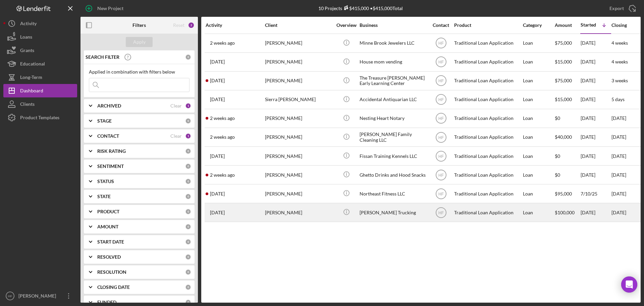 The width and height of the screenshot is (644, 306). Describe the element at coordinates (222, 118) in the screenshot. I see `time: 2025-09-18 18:23` at that location.